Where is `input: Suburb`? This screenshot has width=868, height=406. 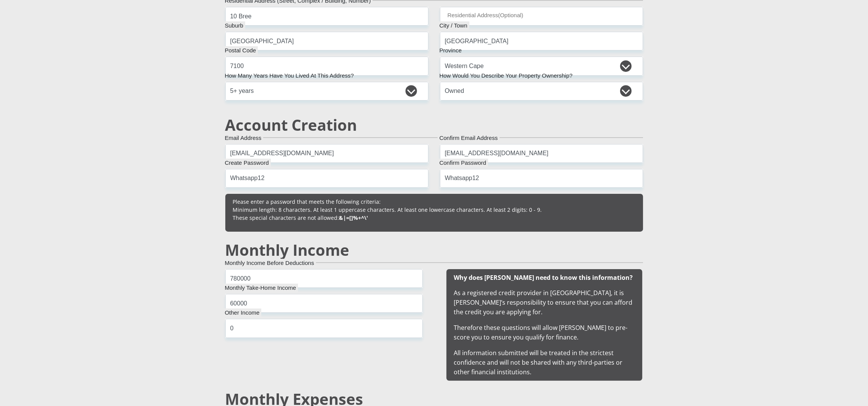 input: Suburb is located at coordinates (327, 41).